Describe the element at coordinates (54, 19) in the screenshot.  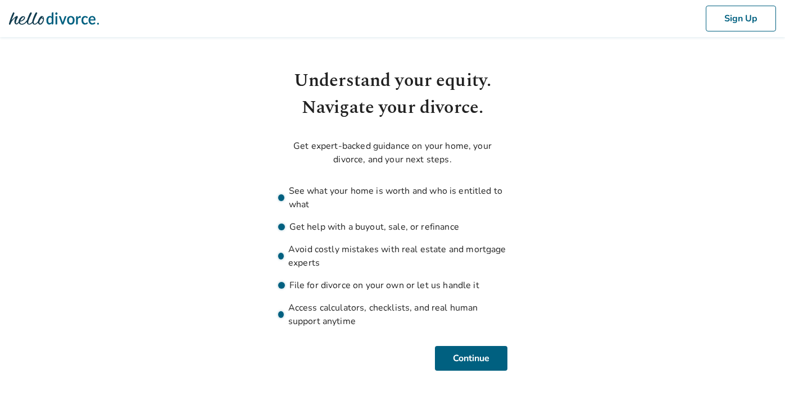
I see `img: Hello Divorce Logo` at that location.